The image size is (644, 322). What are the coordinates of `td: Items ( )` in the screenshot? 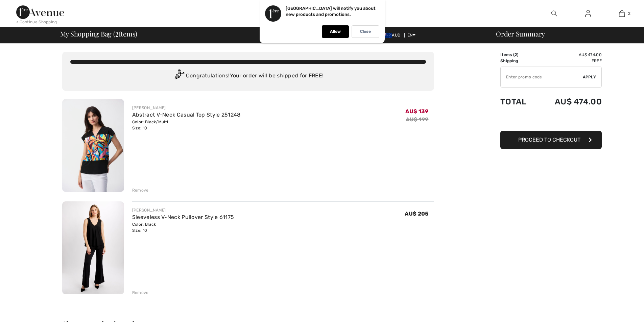 It's located at (518, 55).